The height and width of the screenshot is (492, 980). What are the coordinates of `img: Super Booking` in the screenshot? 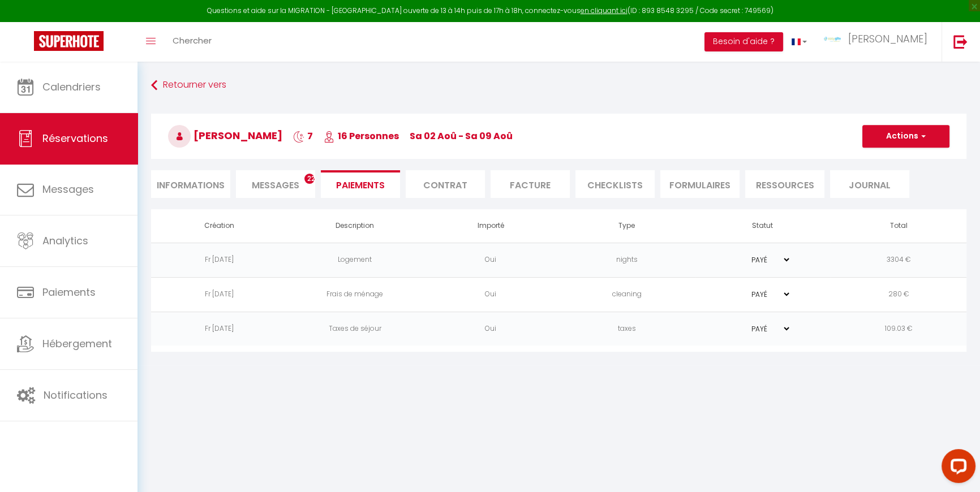 It's located at (68, 40).